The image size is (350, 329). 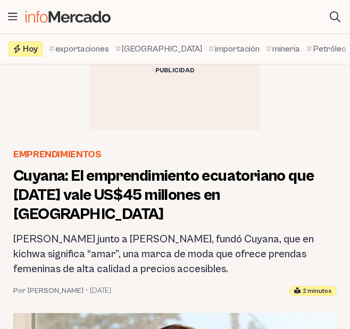 What do you see at coordinates (82, 49) in the screenshot?
I see `span: exportaciones` at bounding box center [82, 49].